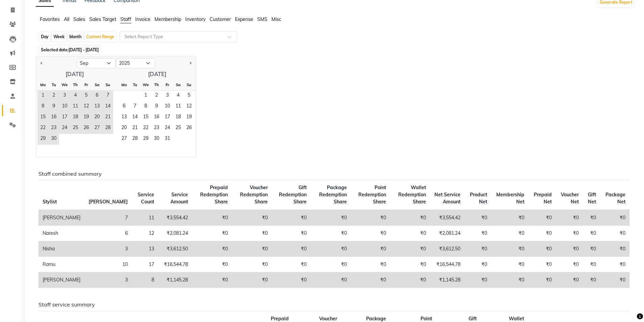 This screenshot has width=644, height=322. Describe the element at coordinates (448, 249) in the screenshot. I see `td: ₹3,612.50` at that location.